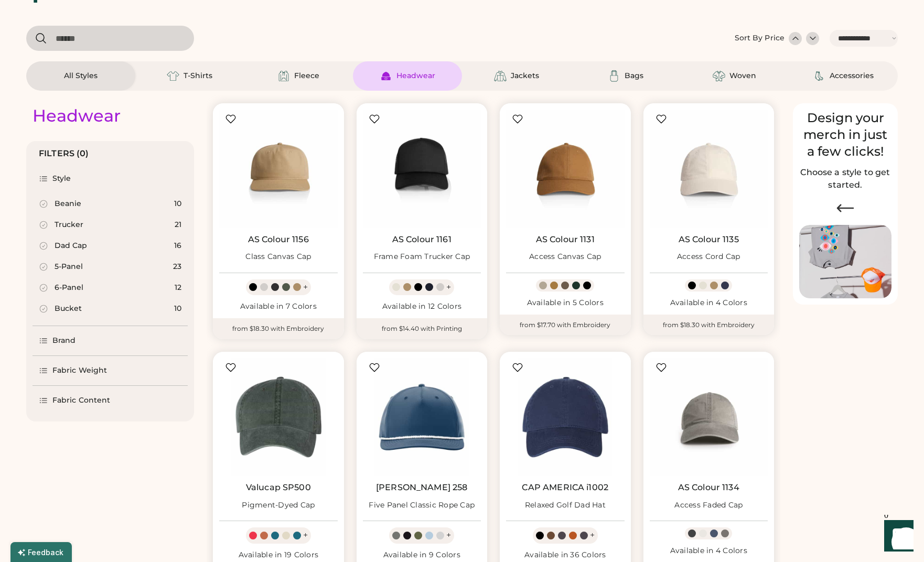  I want to click on div: 21, so click(177, 252).